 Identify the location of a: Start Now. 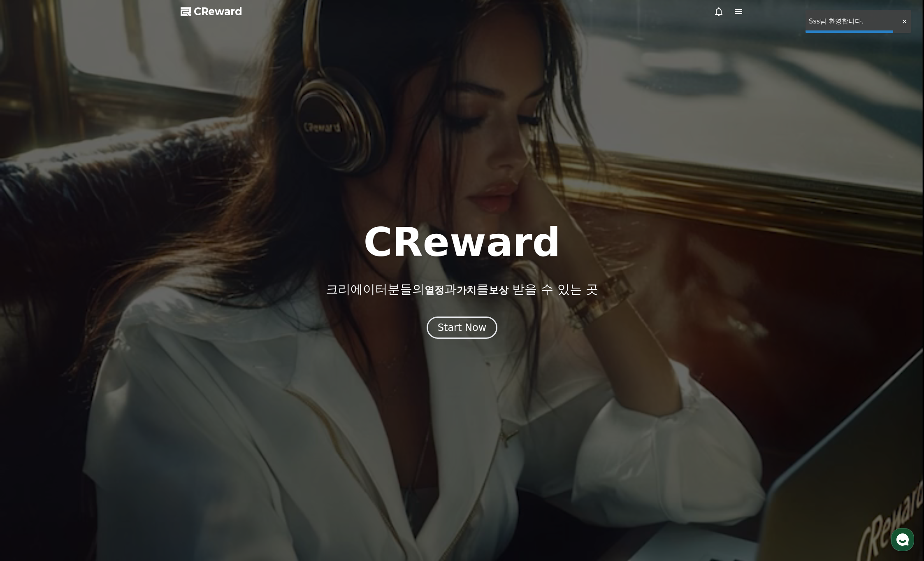
(462, 328).